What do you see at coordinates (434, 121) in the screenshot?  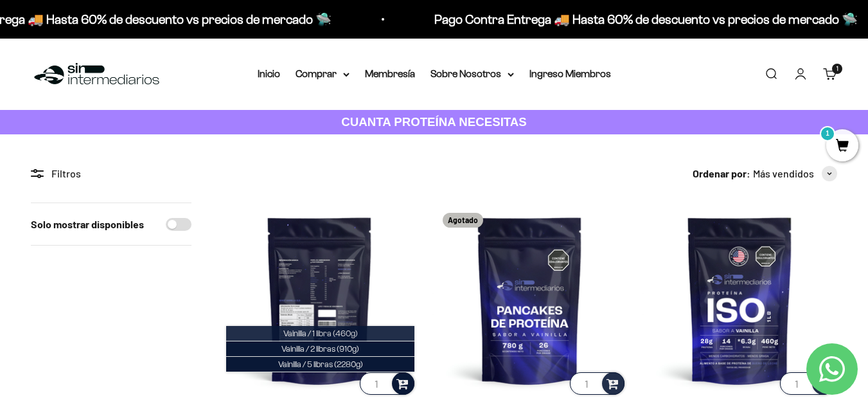 I see `strong: CUANTA PROTEÍNA NECESITAS` at bounding box center [434, 121].